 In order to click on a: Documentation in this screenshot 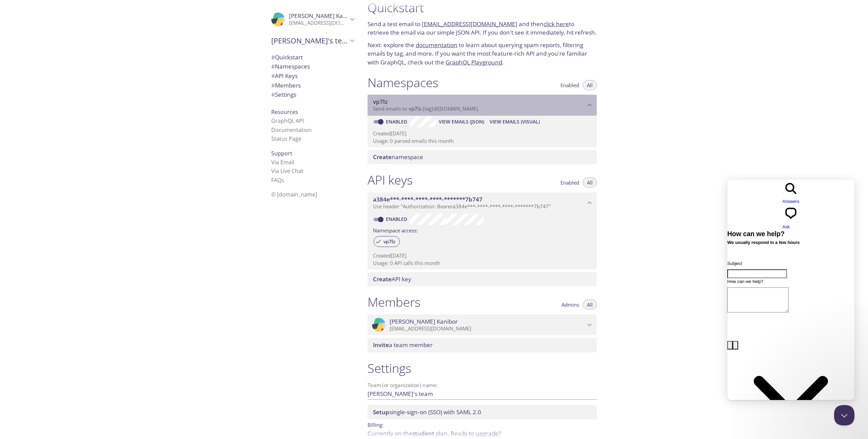, I will do `click(291, 130)`.